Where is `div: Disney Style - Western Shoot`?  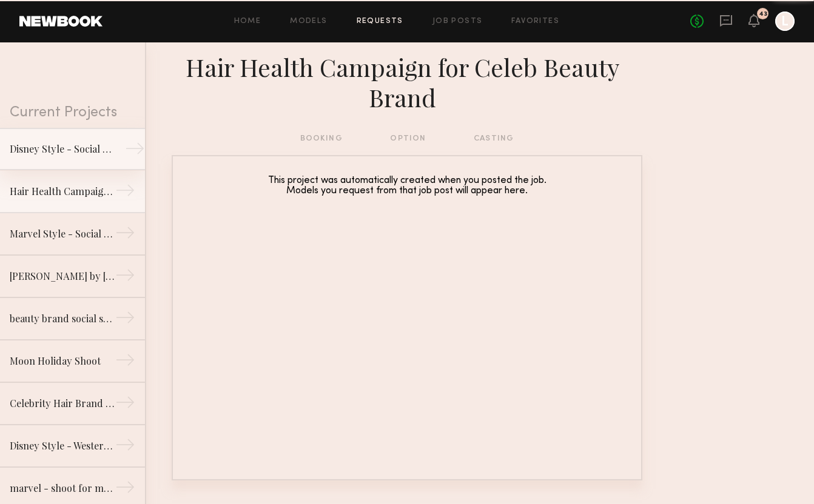 div: Disney Style - Western Shoot is located at coordinates (63, 446).